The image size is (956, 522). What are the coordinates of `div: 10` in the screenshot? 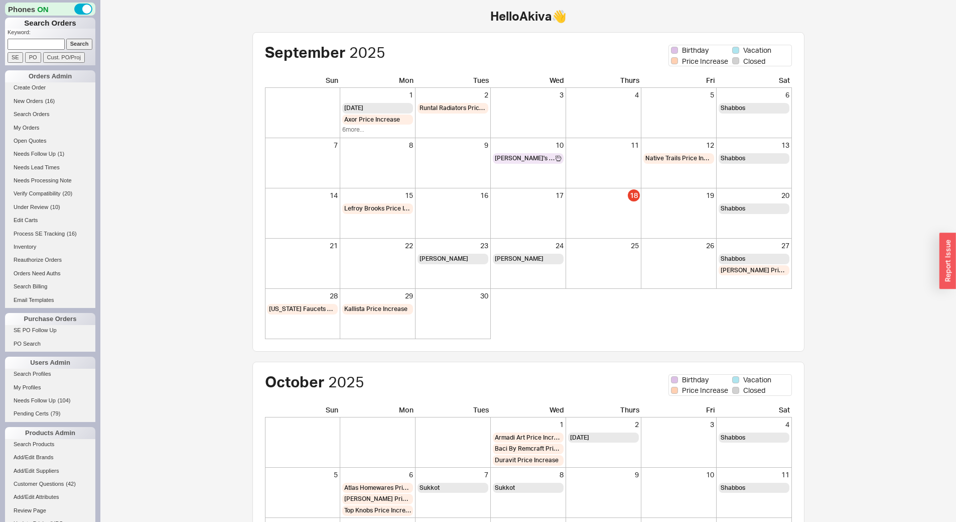 It's located at (528, 145).